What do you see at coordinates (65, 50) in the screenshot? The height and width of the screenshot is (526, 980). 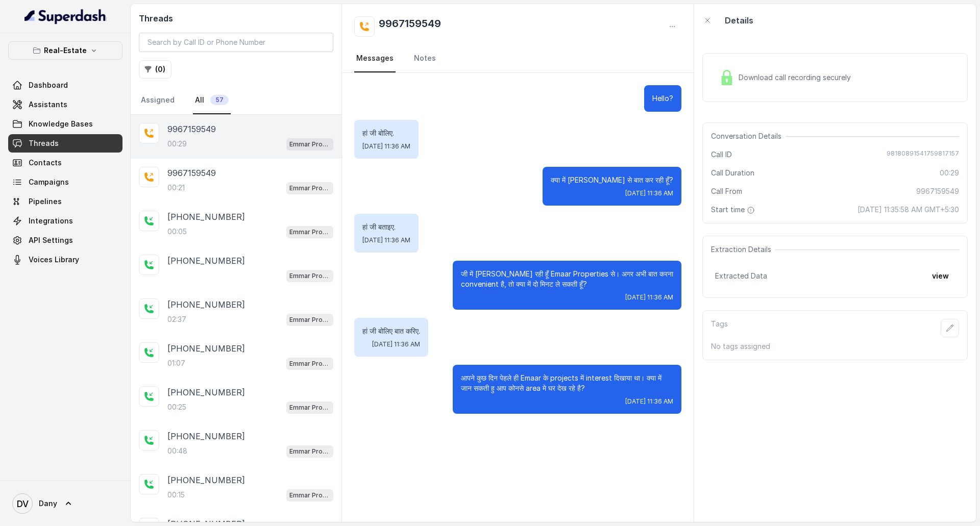 I see `button: Real-Estate` at bounding box center [65, 50].